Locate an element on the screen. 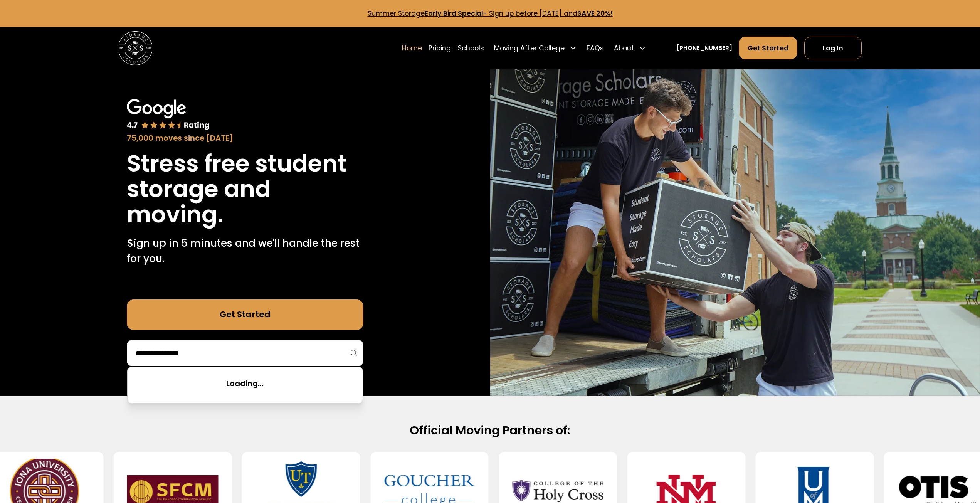  a: FAQs is located at coordinates (595, 48).